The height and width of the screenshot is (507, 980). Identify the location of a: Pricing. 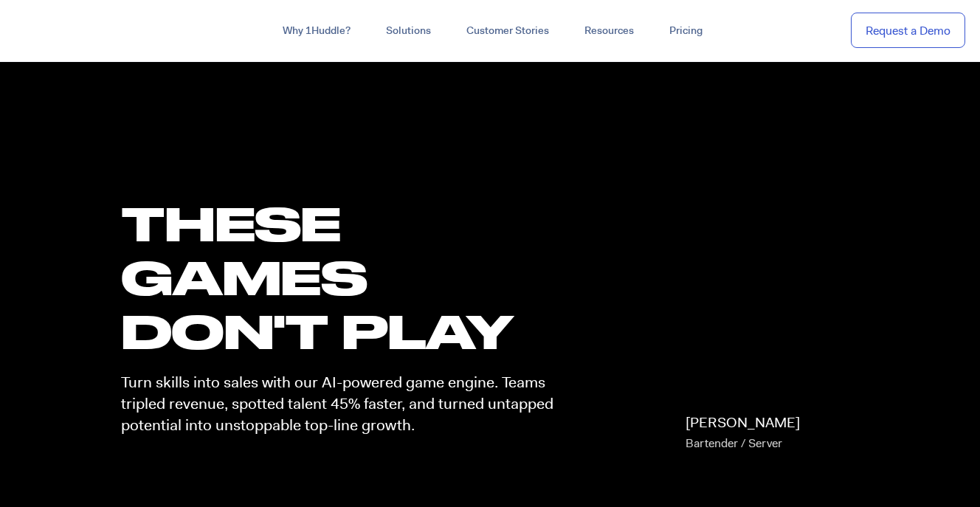
(686, 31).